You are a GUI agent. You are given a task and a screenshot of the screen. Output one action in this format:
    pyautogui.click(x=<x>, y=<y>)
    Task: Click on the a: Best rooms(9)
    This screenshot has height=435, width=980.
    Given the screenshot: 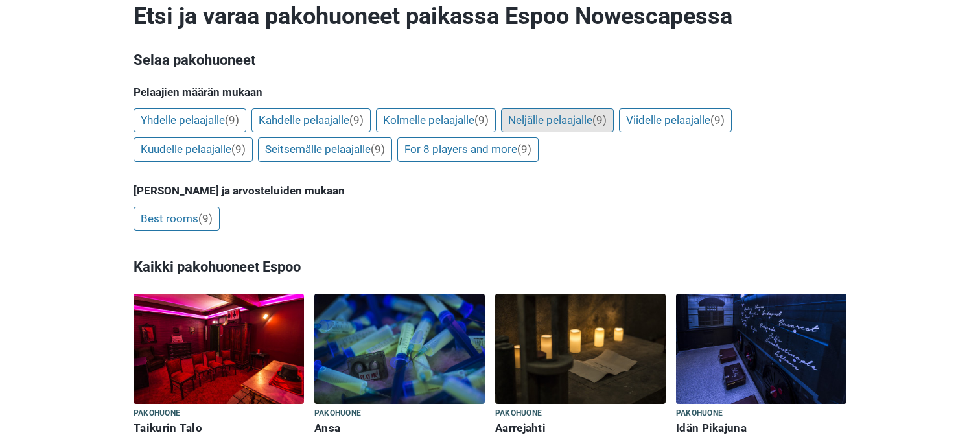 What is the action you would take?
    pyautogui.click(x=176, y=219)
    